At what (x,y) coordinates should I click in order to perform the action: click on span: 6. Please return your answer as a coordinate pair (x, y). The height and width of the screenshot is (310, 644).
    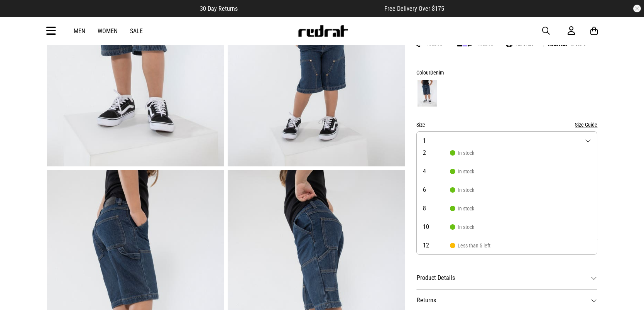
    Looking at the image, I should click on (436, 190).